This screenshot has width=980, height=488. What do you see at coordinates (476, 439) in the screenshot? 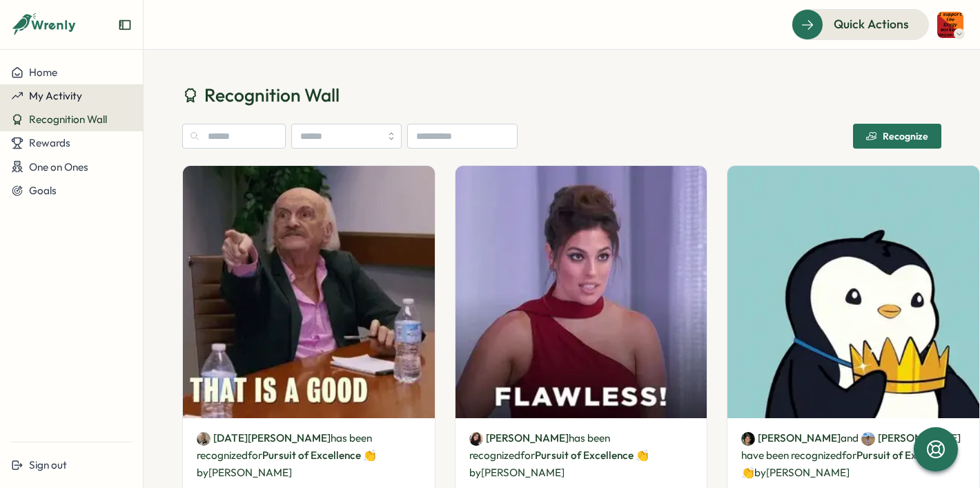
I see `img: Emily Rowe` at bounding box center [476, 439].